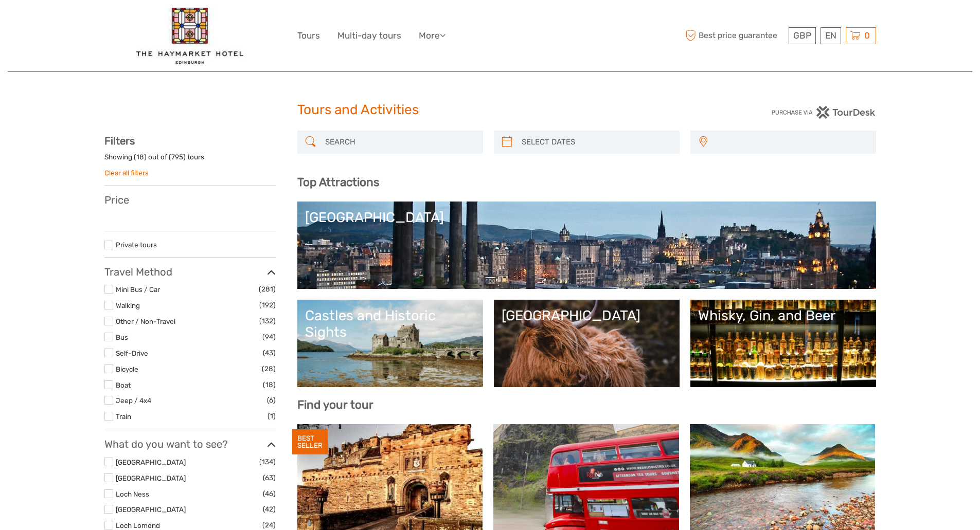  I want to click on a: Loch Lomond, so click(138, 525).